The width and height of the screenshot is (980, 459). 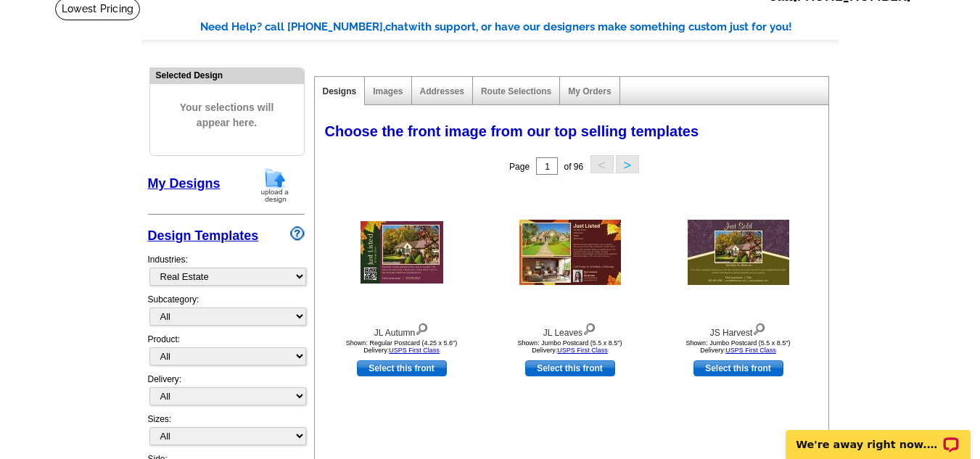 What do you see at coordinates (739, 253) in the screenshot?
I see `img: JS Harvest` at bounding box center [739, 253].